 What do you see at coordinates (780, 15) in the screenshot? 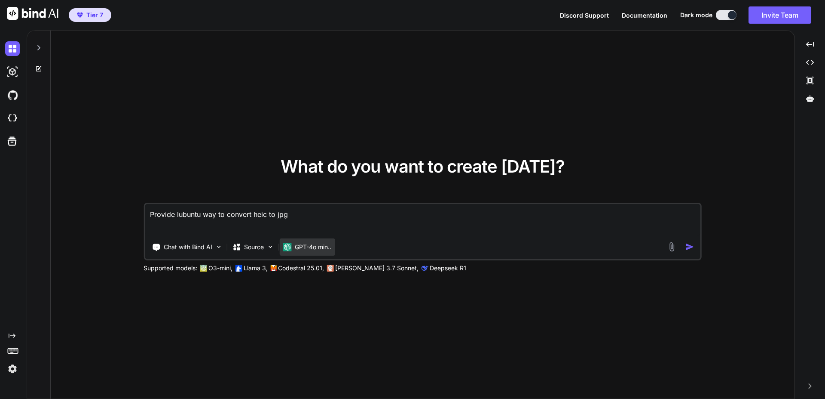
I see `button: Invite Team` at bounding box center [780, 15].